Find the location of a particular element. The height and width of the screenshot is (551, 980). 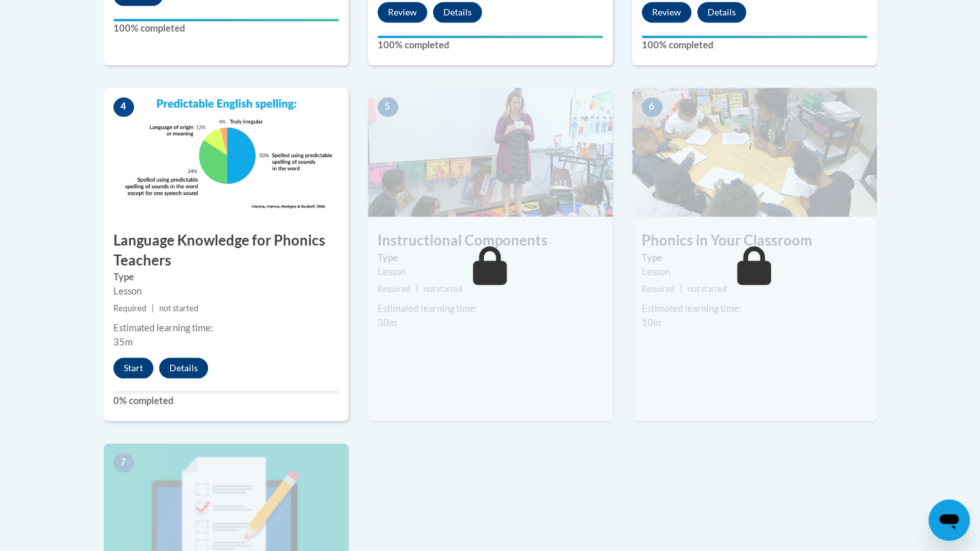

button: Start is located at coordinates (133, 368).